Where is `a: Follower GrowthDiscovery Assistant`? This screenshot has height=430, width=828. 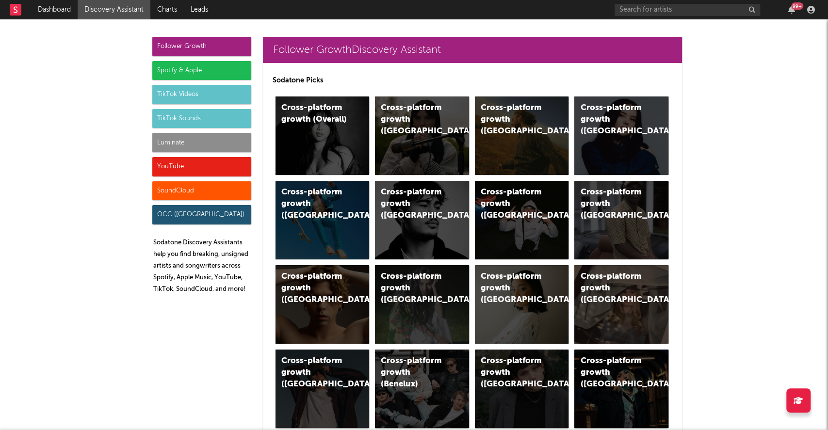
a: Follower GrowthDiscovery Assistant is located at coordinates (472, 50).